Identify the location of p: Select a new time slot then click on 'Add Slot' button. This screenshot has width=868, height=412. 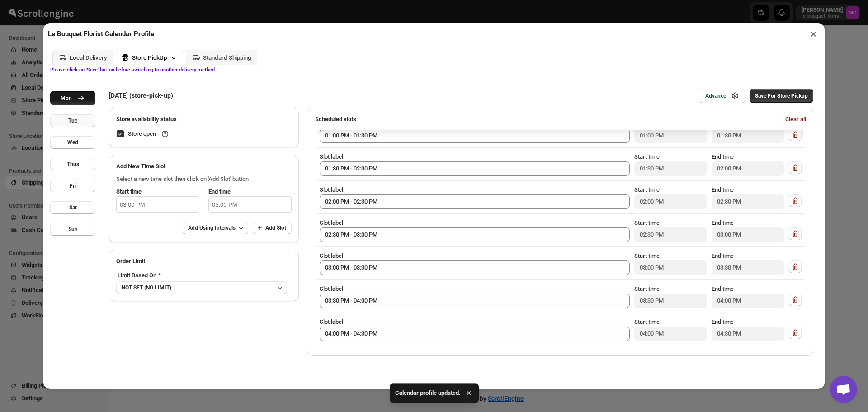
(204, 179).